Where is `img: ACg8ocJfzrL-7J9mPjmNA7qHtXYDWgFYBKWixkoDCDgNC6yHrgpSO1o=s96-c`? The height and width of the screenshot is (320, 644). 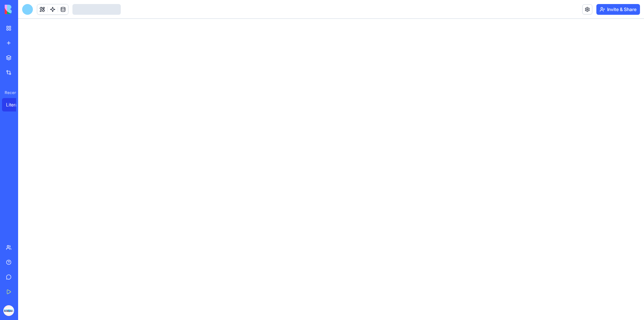 img: ACg8ocJfzrL-7J9mPjmNA7qHtXYDWgFYBKWixkoDCDgNC6yHrgpSO1o=s96-c is located at coordinates (9, 311).